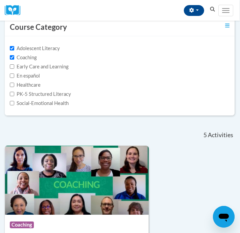  I want to click on label: Healthcare, so click(25, 85).